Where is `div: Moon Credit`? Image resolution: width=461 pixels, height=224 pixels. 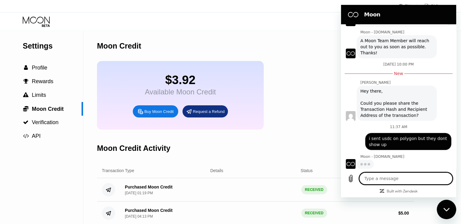 div: Moon Credit is located at coordinates (119, 46).